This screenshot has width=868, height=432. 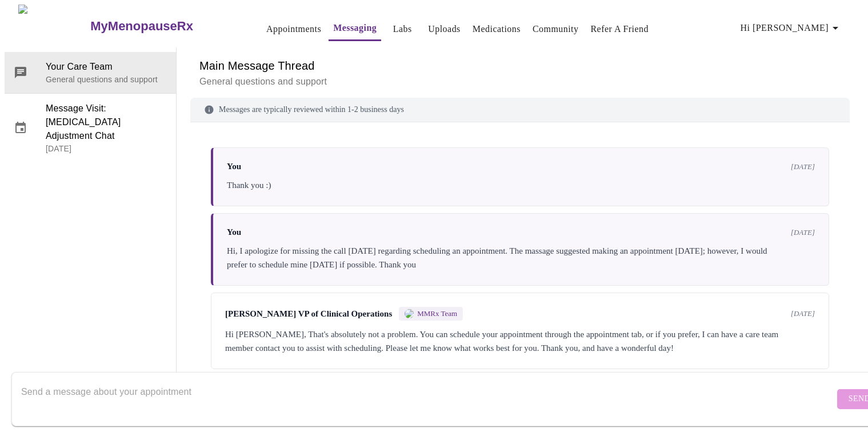 I want to click on a: Appointments, so click(x=294, y=29).